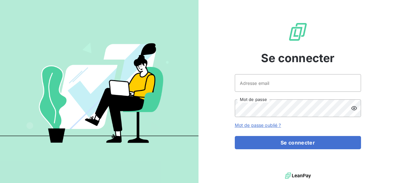 The height and width of the screenshot is (183, 397). Describe the element at coordinates (298, 176) in the screenshot. I see `img: logo` at that location.